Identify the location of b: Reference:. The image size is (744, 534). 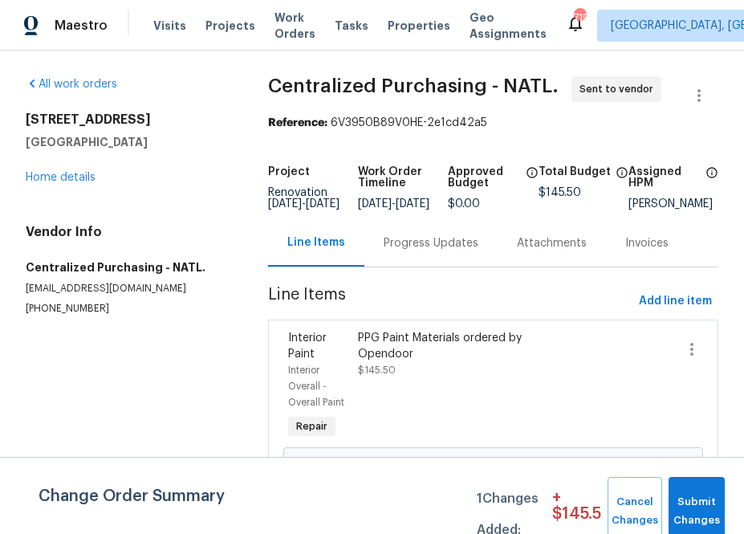
(298, 123).